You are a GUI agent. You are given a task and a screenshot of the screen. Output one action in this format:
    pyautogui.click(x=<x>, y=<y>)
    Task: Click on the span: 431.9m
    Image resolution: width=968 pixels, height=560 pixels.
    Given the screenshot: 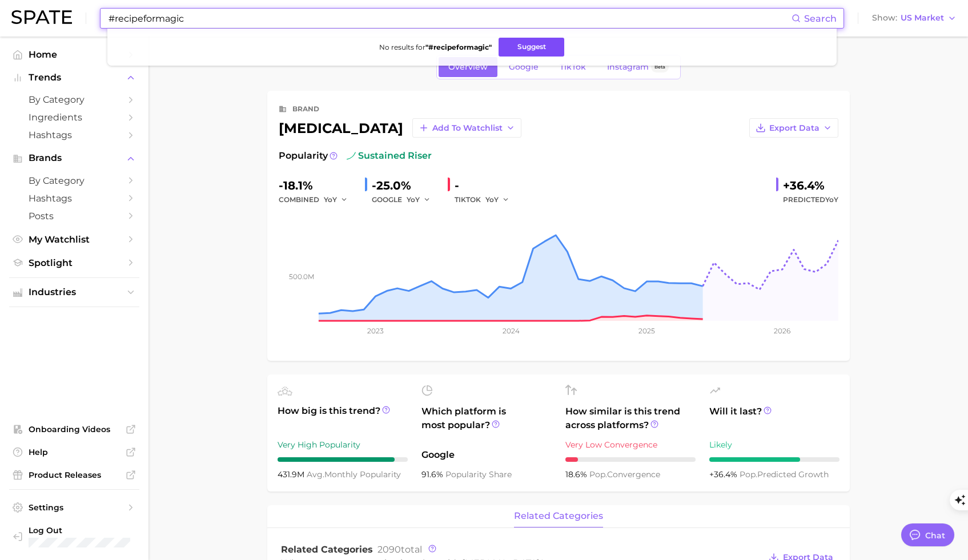 What is the action you would take?
    pyautogui.click(x=292, y=474)
    